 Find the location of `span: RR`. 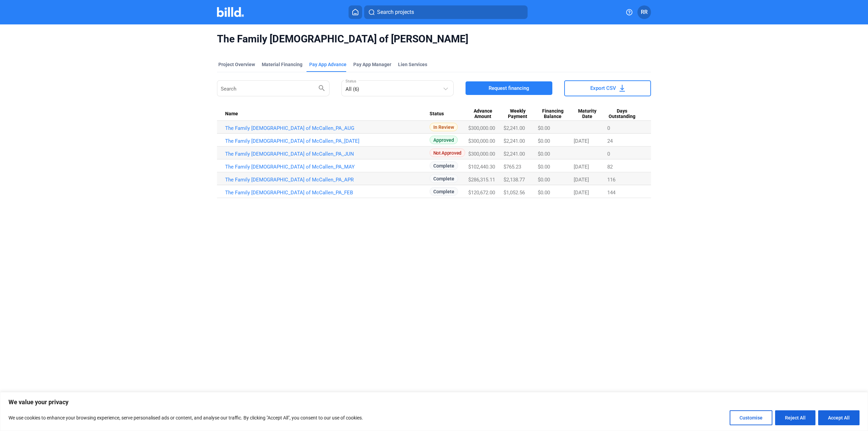

span: RR is located at coordinates (644, 12).